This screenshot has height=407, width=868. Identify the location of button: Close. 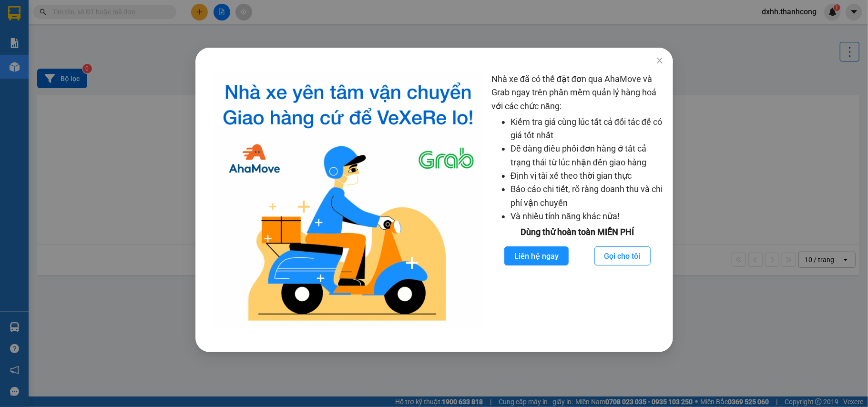
(659, 61).